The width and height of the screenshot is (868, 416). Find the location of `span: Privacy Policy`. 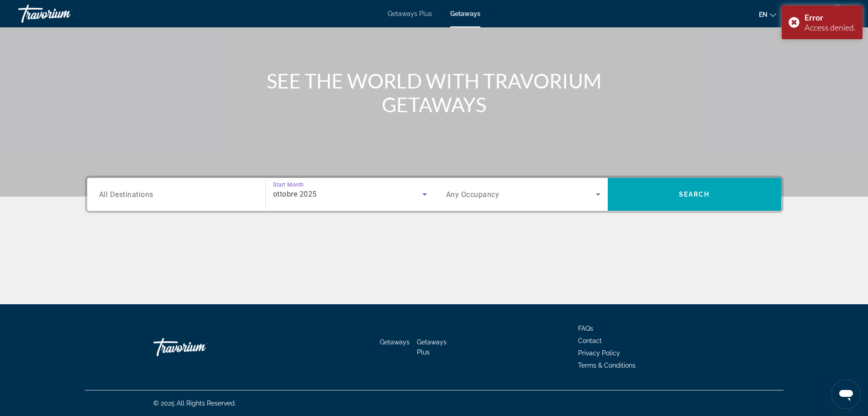

span: Privacy Policy is located at coordinates (599, 353).